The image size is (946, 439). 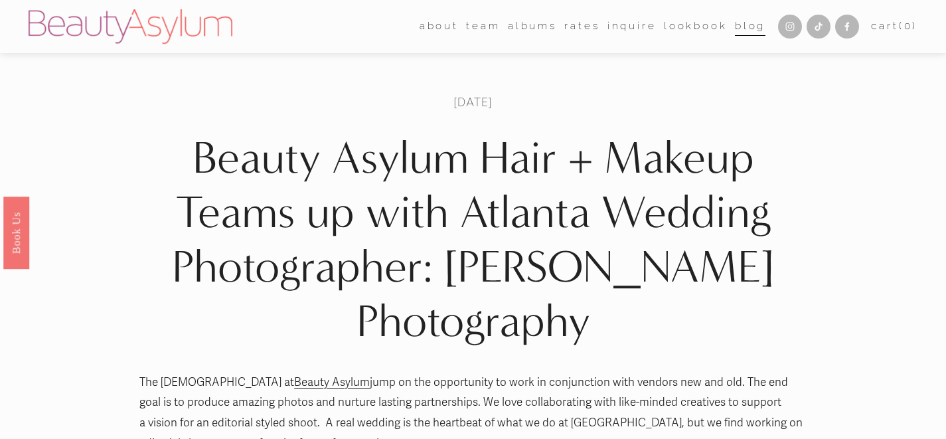 I want to click on a: albums, so click(x=532, y=27).